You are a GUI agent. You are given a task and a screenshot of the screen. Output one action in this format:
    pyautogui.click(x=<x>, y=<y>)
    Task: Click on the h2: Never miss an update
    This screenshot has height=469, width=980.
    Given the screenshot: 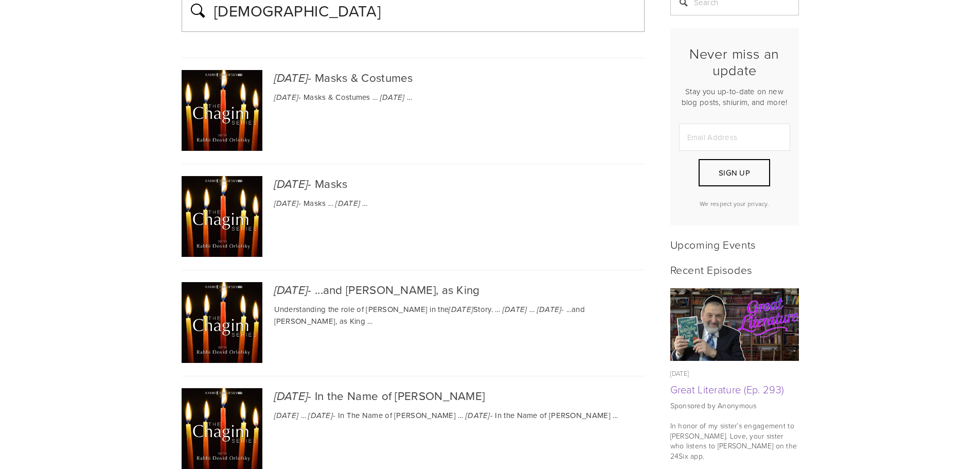 What is the action you would take?
    pyautogui.click(x=735, y=62)
    